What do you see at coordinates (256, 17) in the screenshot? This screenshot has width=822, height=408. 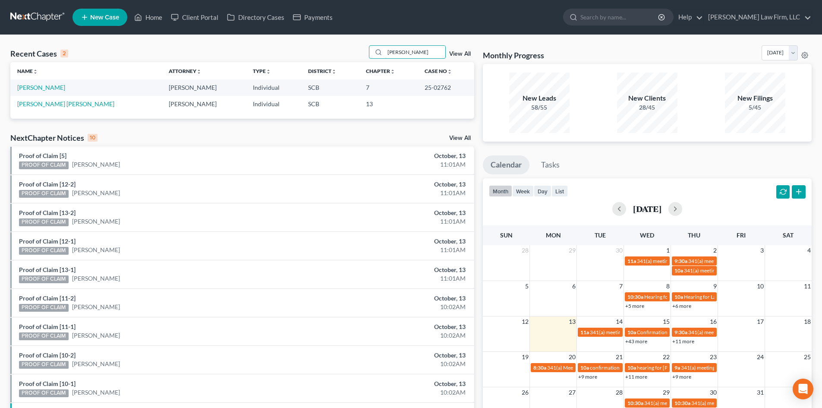 I see `a: Directory Cases` at bounding box center [256, 17].